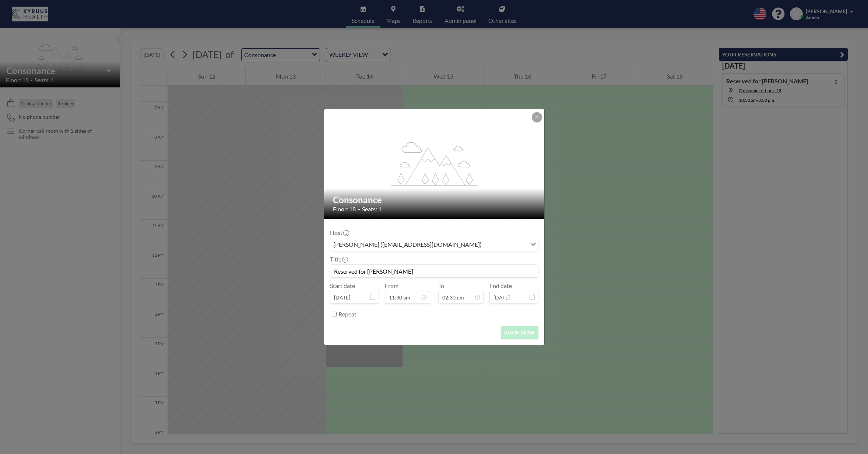 This screenshot has width=868, height=454. What do you see at coordinates (344, 209) in the screenshot?
I see `span: Floor: 18` at bounding box center [344, 209].